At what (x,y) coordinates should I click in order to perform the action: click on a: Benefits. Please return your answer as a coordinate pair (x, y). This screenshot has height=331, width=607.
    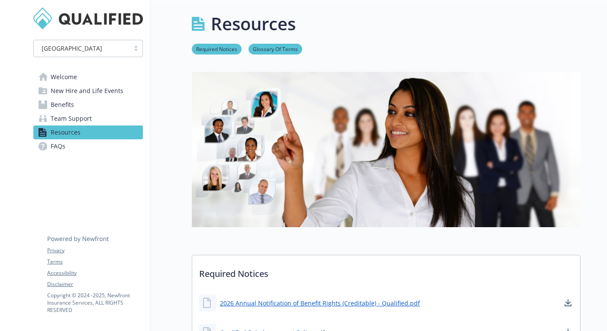
    Looking at the image, I should click on (88, 105).